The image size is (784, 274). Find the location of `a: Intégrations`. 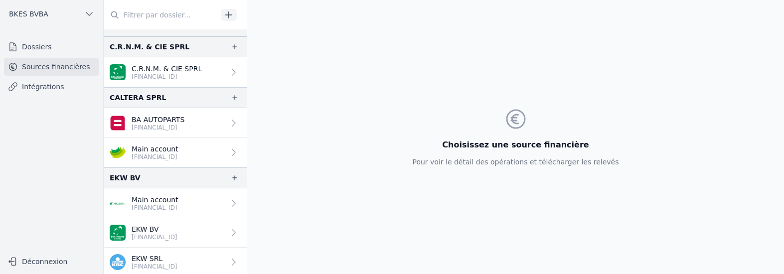

a: Intégrations is located at coordinates (51, 87).